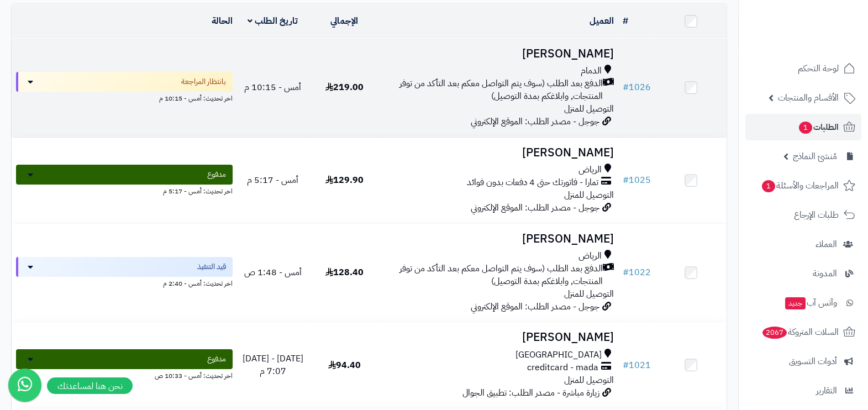 This screenshot has height=410, width=868. Describe the element at coordinates (816, 214) in the screenshot. I see `span: طلبات الإرجاع` at that location.